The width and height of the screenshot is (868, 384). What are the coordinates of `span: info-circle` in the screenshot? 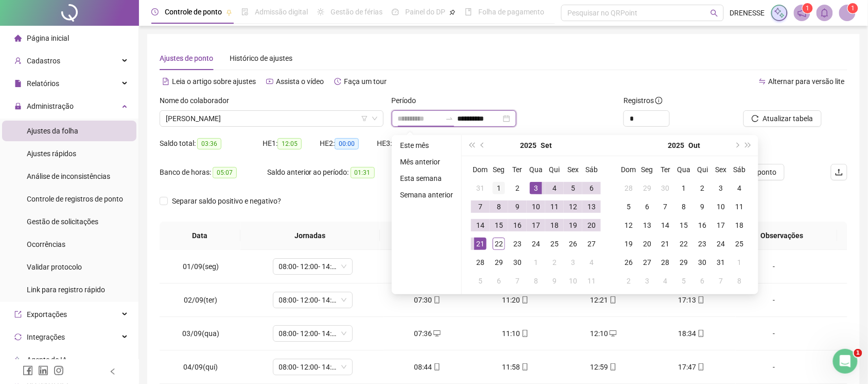 It's located at (659, 100).